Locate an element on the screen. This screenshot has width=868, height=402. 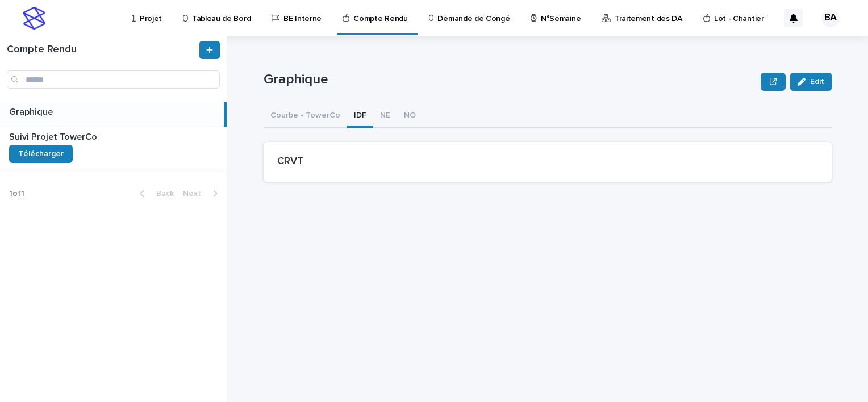
span: Edit is located at coordinates (817, 81).